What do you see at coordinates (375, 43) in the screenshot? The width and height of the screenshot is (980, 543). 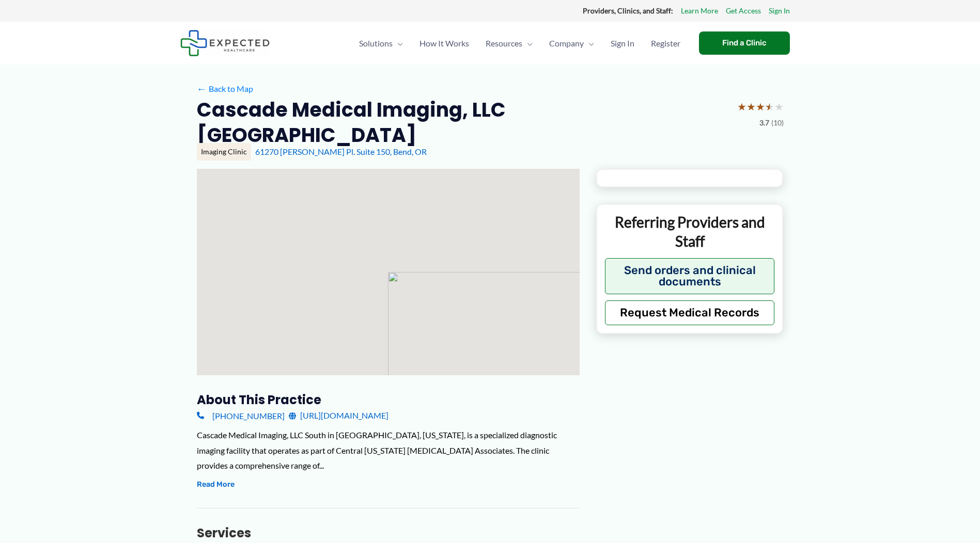 I see `span: Solutions` at bounding box center [375, 43].